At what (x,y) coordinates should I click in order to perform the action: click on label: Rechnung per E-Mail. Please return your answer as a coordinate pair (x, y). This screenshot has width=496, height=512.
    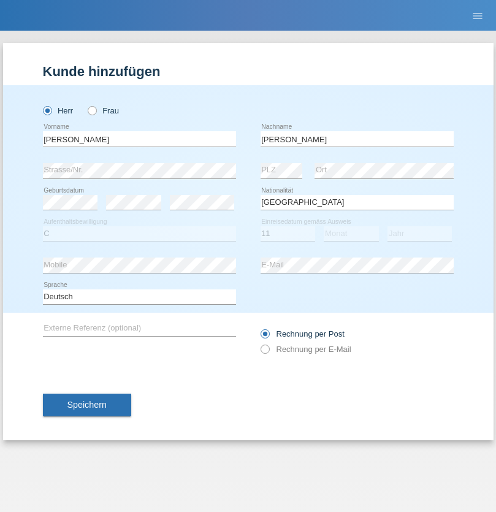
    Looking at the image, I should click on (306, 349).